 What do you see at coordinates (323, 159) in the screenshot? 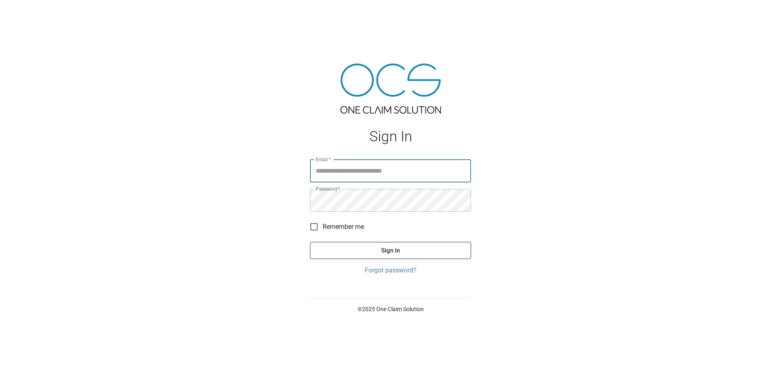
I see `label: Email` at bounding box center [323, 159].